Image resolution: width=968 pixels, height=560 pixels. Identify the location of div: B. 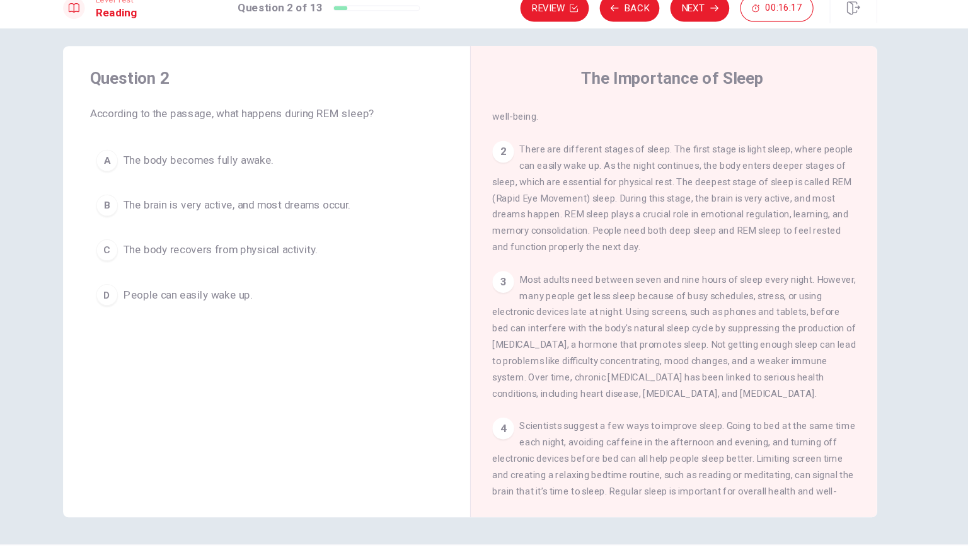
(147, 205).